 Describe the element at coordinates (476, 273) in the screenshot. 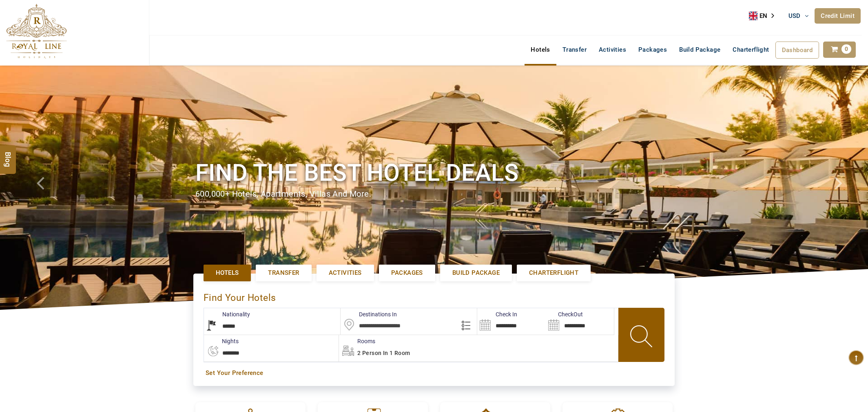

I see `span: Build Package` at that location.